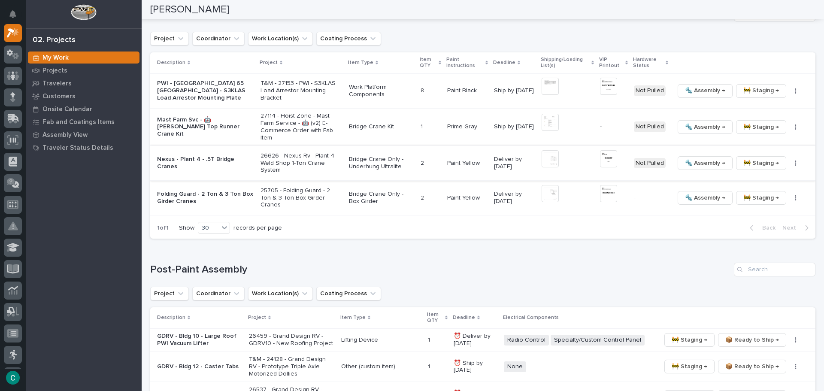 The image size is (824, 391). What do you see at coordinates (435, 318) in the screenshot?
I see `p: Item QTY` at bounding box center [435, 318].